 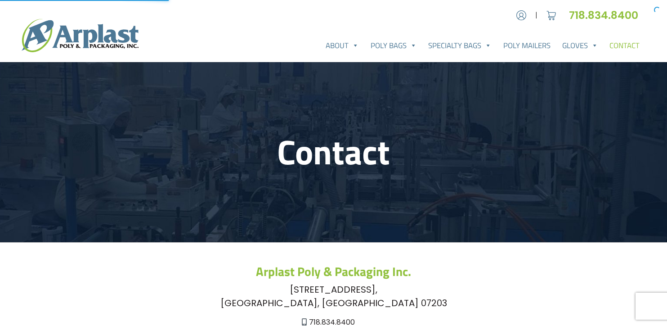 What do you see at coordinates (608, 15) in the screenshot?
I see `a: 718.834.8400` at bounding box center [608, 15].